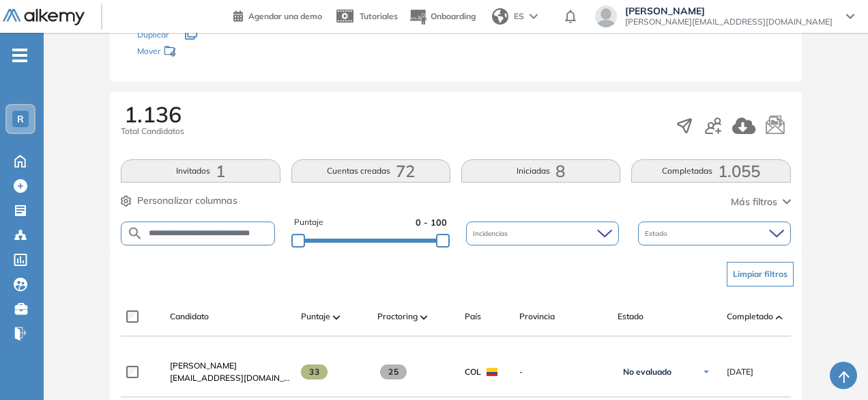 Image resolution: width=868 pixels, height=400 pixels. I want to click on button: Invitados1, so click(200, 171).